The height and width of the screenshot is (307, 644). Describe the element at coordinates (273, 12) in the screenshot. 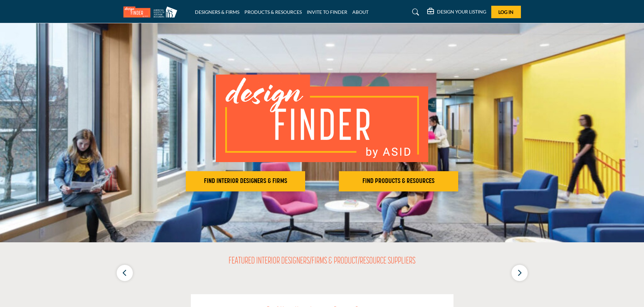

I see `a: PRODUCTS & RESOURCES` at that location.